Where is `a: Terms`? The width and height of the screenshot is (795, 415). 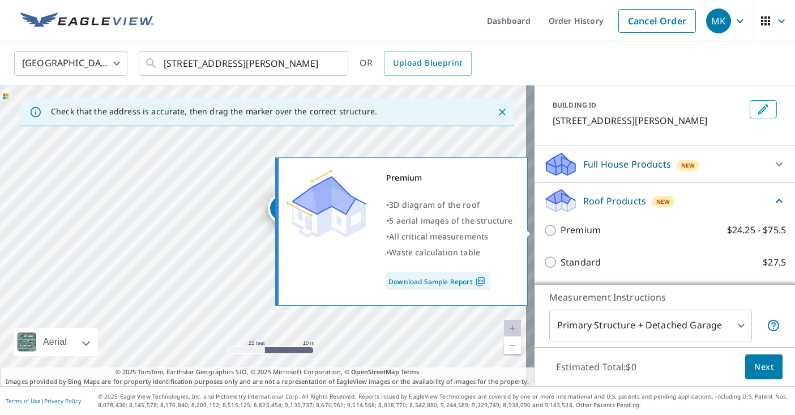 a: Terms is located at coordinates (410, 372).